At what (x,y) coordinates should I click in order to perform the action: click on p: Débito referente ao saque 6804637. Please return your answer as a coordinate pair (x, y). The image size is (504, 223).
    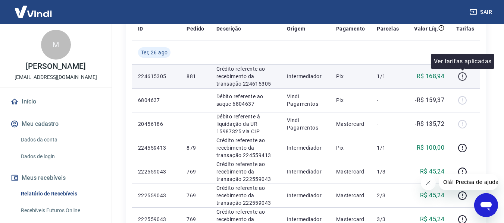
    Looking at the image, I should click on (245, 100).